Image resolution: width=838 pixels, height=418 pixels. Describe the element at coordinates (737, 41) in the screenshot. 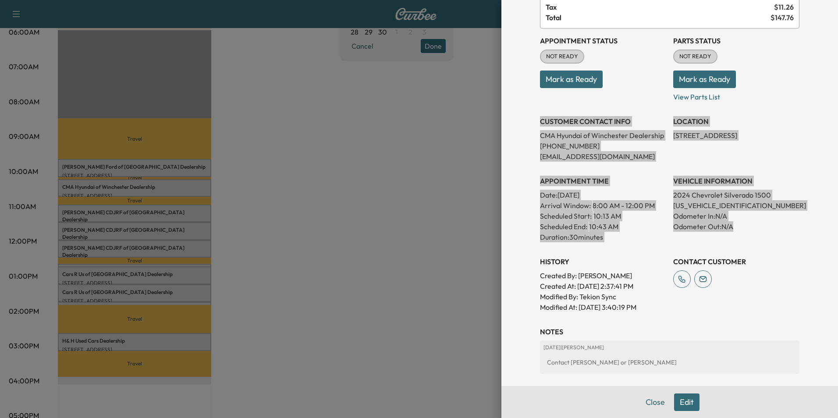

I see `h3: Parts Status` at that location.